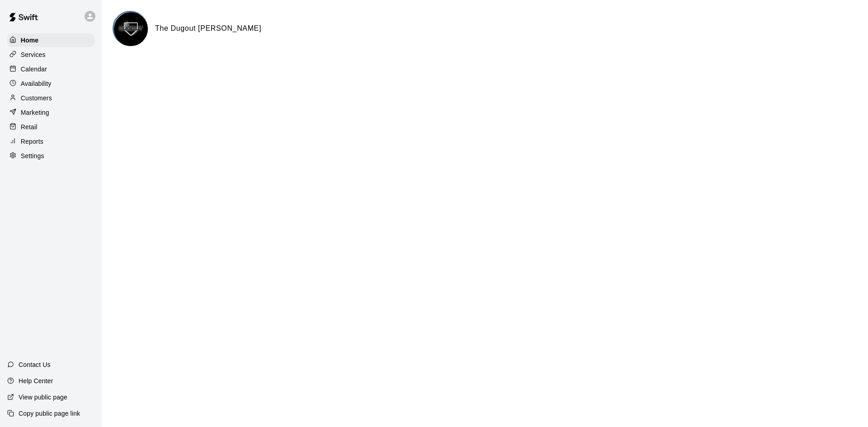 This screenshot has width=868, height=427. Describe the element at coordinates (131, 29) in the screenshot. I see `img: The Dugout Mitchell logo` at that location.